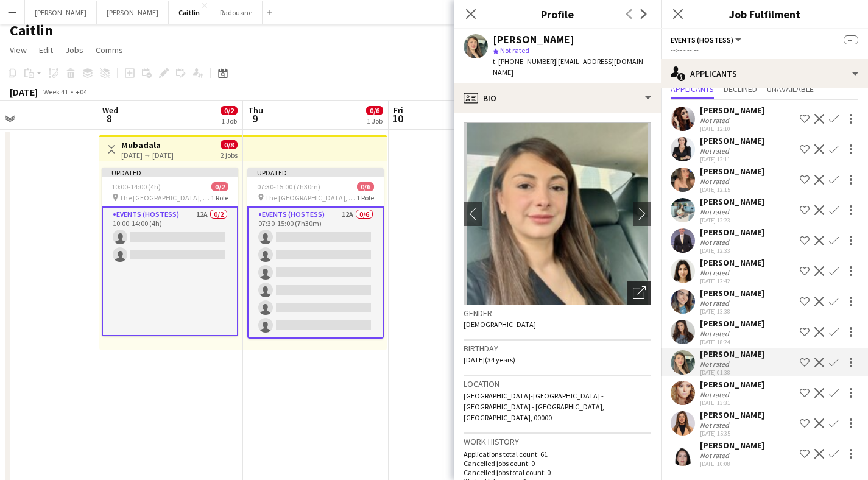 Image resolution: width=868 pixels, height=480 pixels. What do you see at coordinates (18, 50) in the screenshot?
I see `span: View` at bounding box center [18, 50].